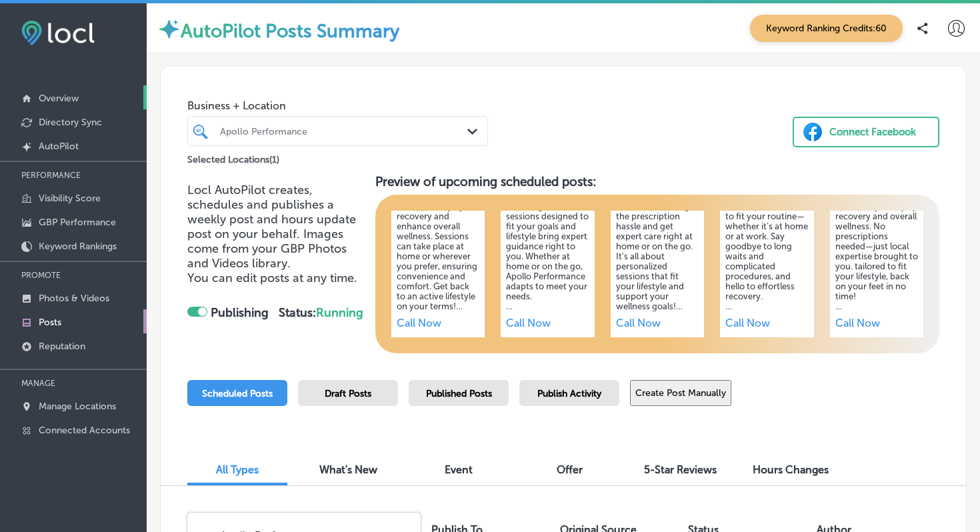  I want to click on p: Overview, so click(59, 98).